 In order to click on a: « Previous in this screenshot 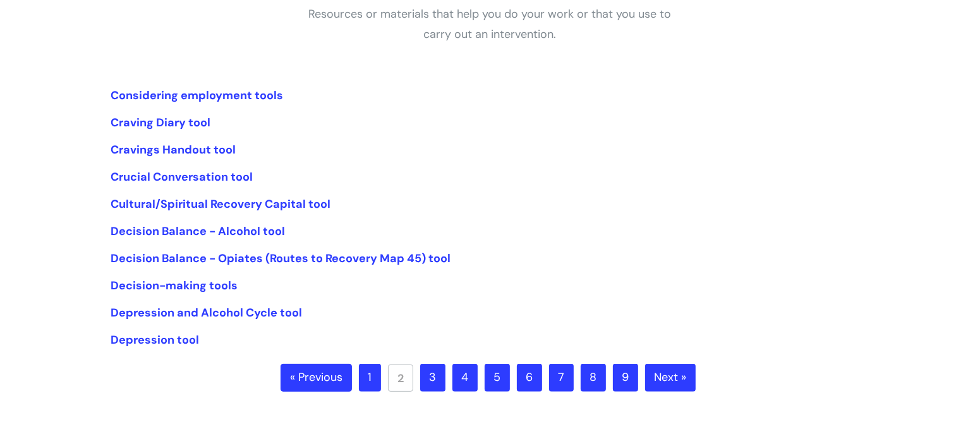, I will do `click(316, 378)`.